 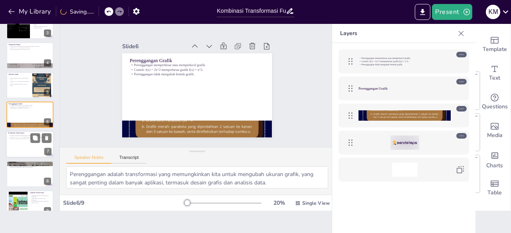 I want to click on div: Slide 6 / 9, so click(x=124, y=203).